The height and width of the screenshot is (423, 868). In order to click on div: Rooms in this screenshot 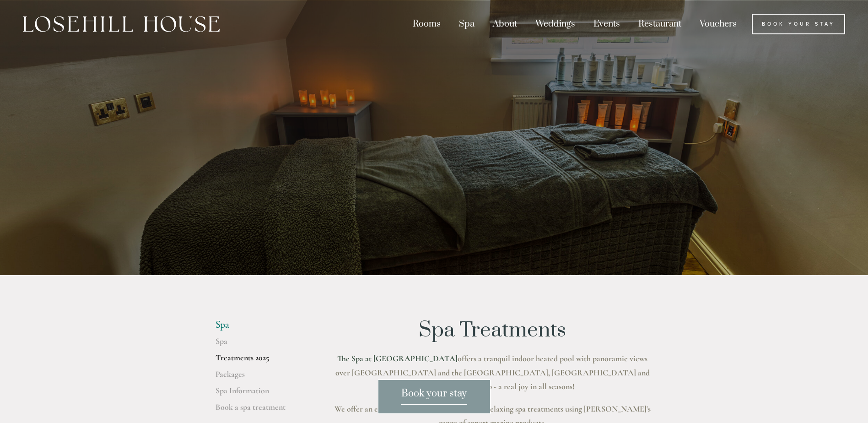, I will do `click(427, 24)`.